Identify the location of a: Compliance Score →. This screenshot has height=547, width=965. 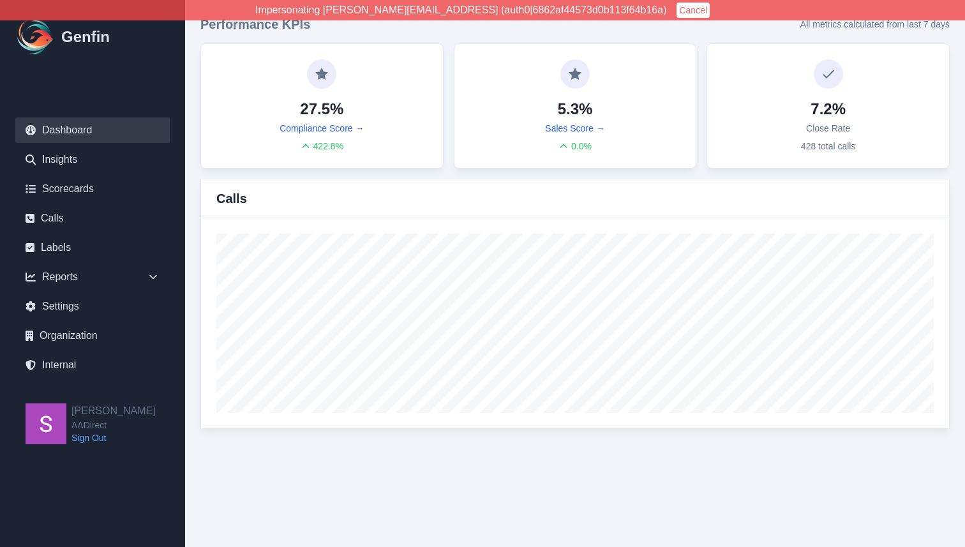
(322, 128).